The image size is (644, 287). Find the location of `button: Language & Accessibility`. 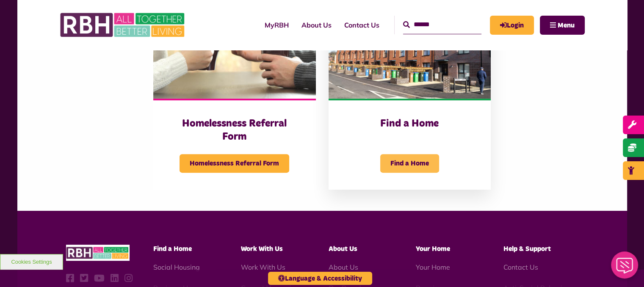

button: Language & Accessibility is located at coordinates (320, 278).